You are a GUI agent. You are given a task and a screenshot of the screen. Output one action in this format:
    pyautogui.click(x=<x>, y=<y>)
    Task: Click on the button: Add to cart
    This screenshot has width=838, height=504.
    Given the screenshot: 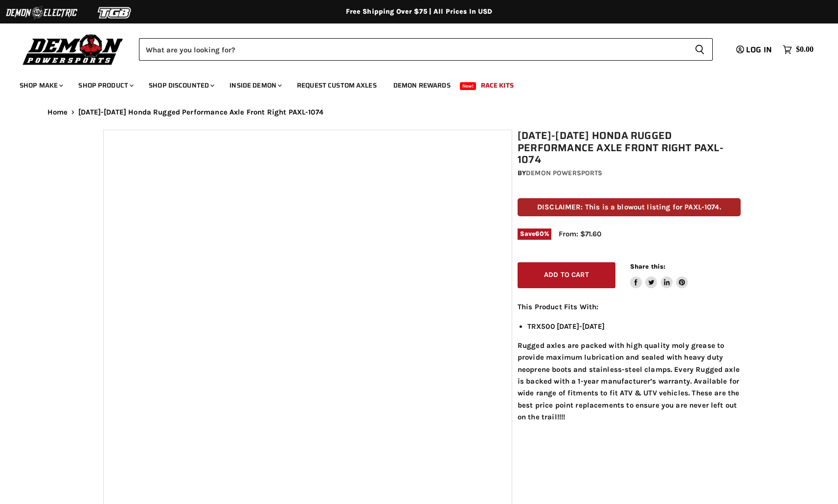 What is the action you would take?
    pyautogui.click(x=566, y=275)
    